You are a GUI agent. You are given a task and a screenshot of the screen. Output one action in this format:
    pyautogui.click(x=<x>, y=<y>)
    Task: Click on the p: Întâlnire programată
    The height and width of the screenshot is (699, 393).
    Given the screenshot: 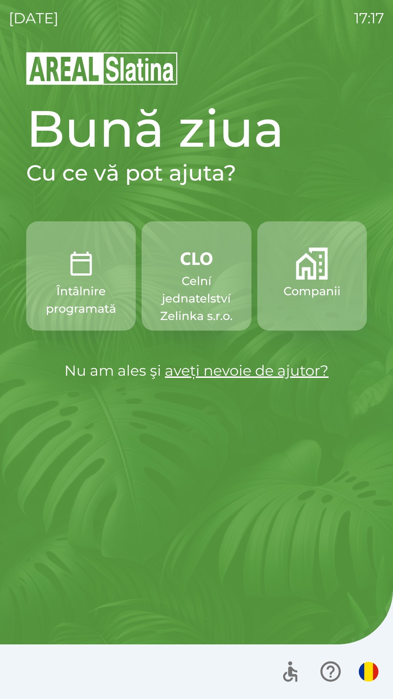 What is the action you would take?
    pyautogui.click(x=81, y=300)
    